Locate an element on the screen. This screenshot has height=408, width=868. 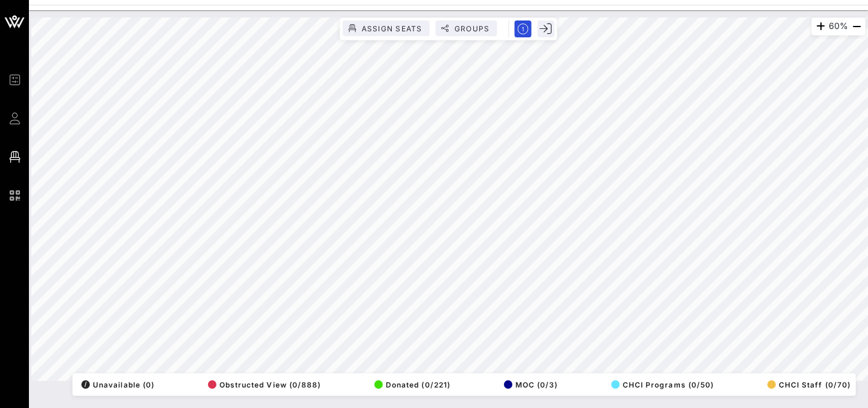
span: Obstructed View (0/888) is located at coordinates (264, 384).